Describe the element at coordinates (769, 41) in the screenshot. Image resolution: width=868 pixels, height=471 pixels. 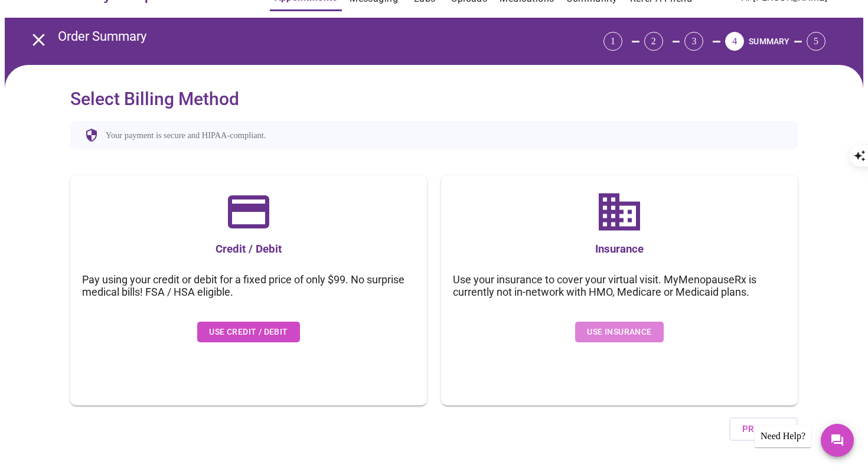
I see `span: SUMMARY` at that location.